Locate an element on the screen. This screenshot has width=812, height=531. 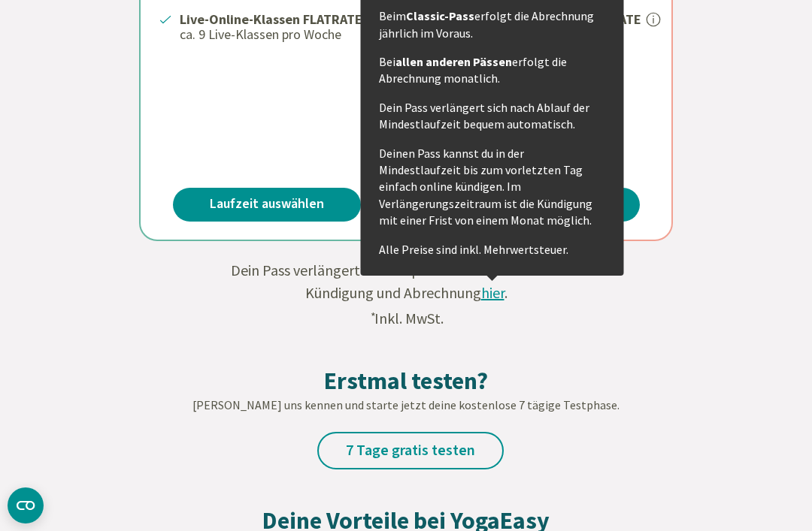
p: Deinen Pass kannst du in der Mindestlaufzeit bis zum vorletzten Tag einfach online kündigen. Im V... is located at coordinates (493, 187).